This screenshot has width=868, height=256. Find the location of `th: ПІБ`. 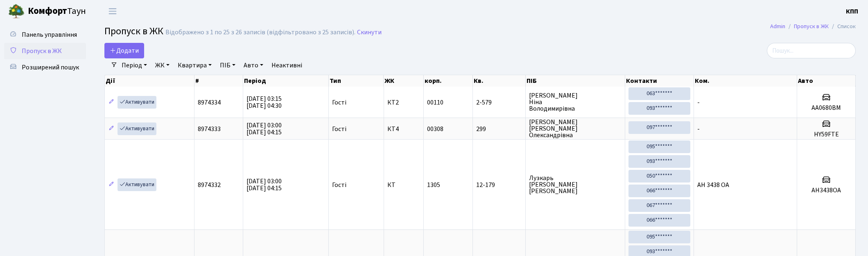

th: ПІБ is located at coordinates (575, 81).